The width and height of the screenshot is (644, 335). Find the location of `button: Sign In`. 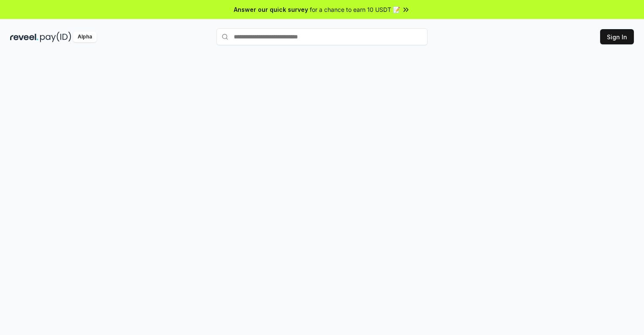

button: Sign In is located at coordinates (617, 37).